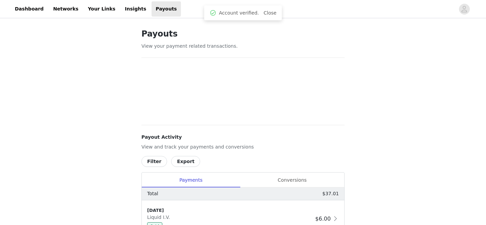 This screenshot has width=486, height=225. I want to click on div: avatar, so click(464, 9).